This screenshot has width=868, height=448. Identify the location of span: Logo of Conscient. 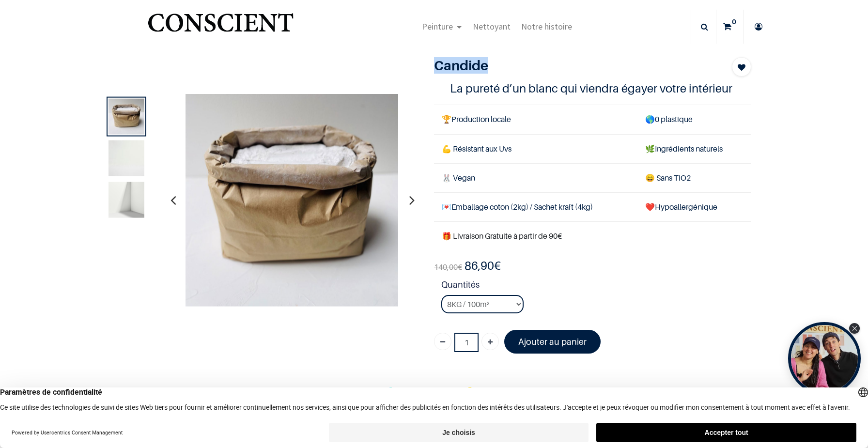
(220, 27).